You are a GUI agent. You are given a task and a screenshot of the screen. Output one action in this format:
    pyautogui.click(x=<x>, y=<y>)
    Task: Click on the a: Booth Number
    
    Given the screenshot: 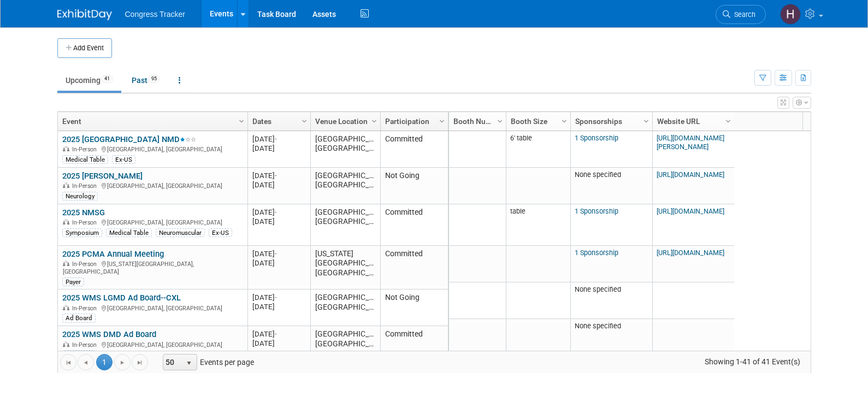 What is the action you would take?
    pyautogui.click(x=476, y=122)
    